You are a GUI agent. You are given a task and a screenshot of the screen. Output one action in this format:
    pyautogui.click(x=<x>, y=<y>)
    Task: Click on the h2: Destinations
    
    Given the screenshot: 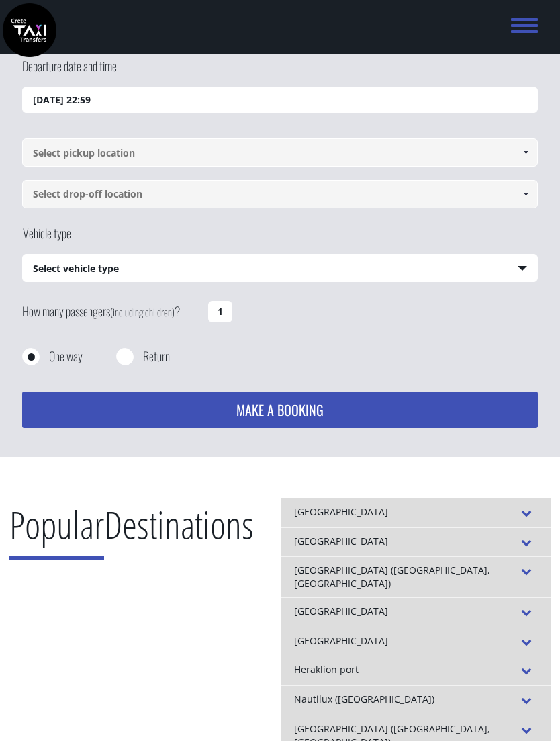 What is the action you would take?
    pyautogui.click(x=132, y=534)
    